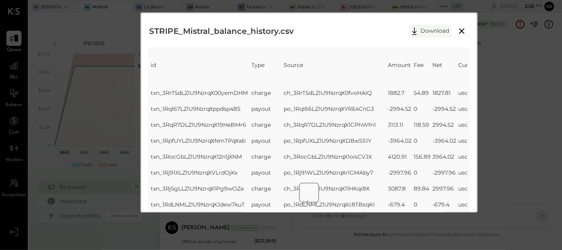  What do you see at coordinates (423, 93) in the screenshot?
I see `td: 54.89` at bounding box center [423, 93].